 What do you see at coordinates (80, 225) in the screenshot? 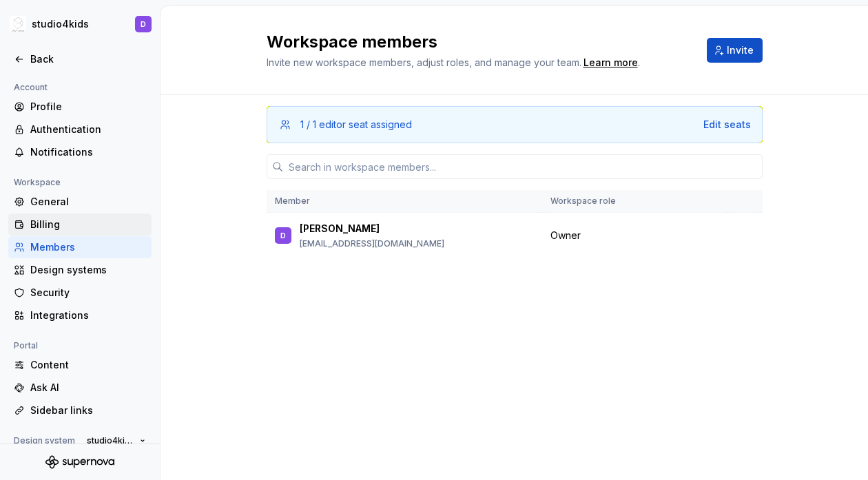
I see `a: Billing` at bounding box center [80, 225].